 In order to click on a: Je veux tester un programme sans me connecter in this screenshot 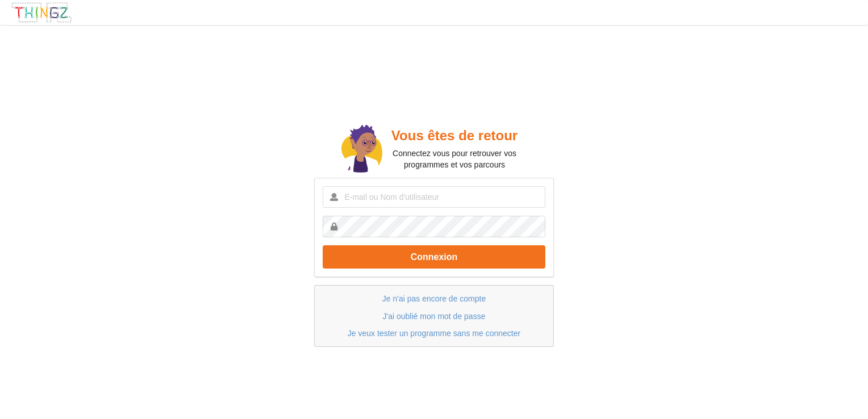, I will do `click(434, 333)`.